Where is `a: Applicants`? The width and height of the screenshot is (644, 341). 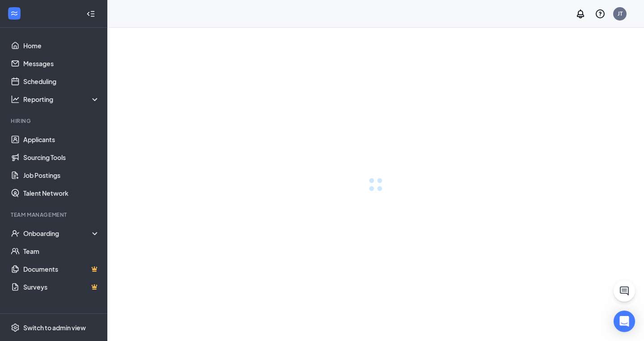 a: Applicants is located at coordinates (61, 140).